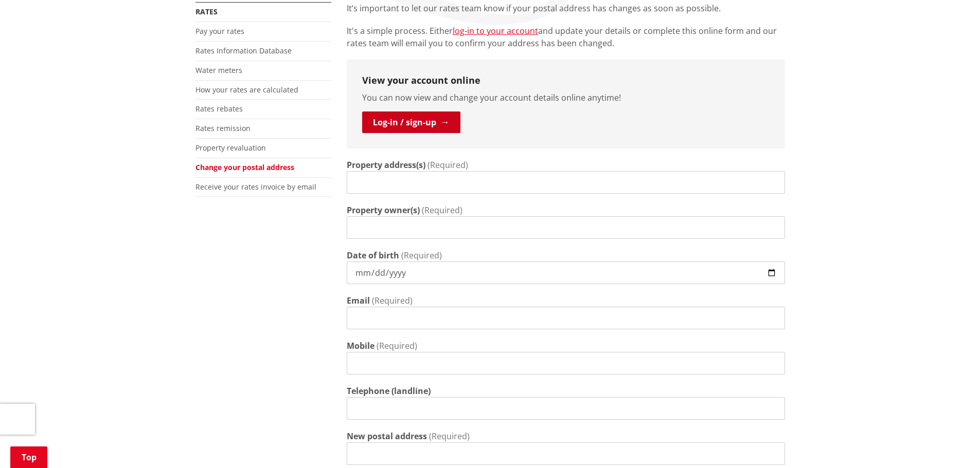 The height and width of the screenshot is (468, 980). Describe the element at coordinates (389, 391) in the screenshot. I see `label: Telephone (landline)` at that location.